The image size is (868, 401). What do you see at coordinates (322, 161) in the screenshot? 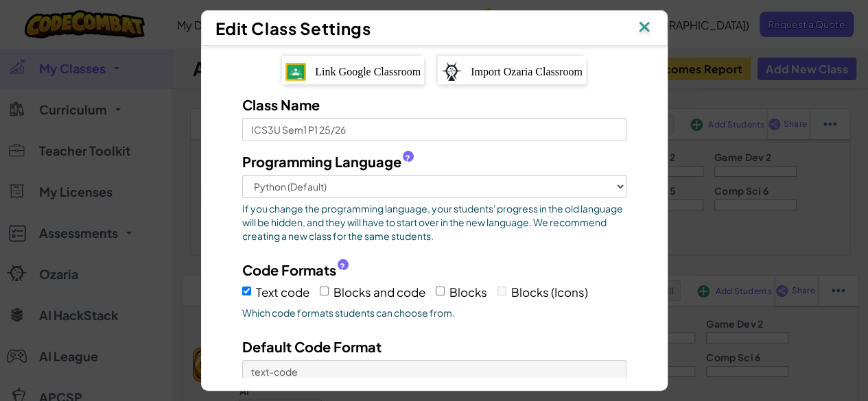
I see `span: Programming Language` at bounding box center [322, 161].